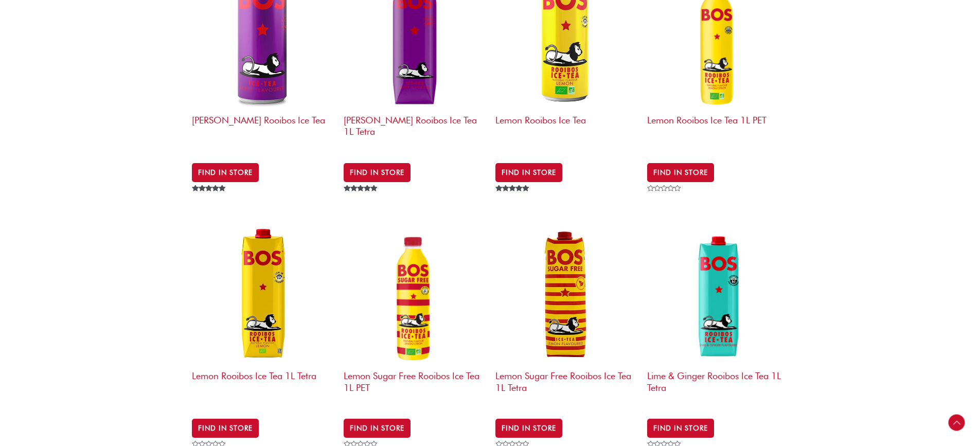 The image size is (980, 446). Describe the element at coordinates (566, 129) in the screenshot. I see `h2: Lemon Rooibos Ice Tea` at that location.